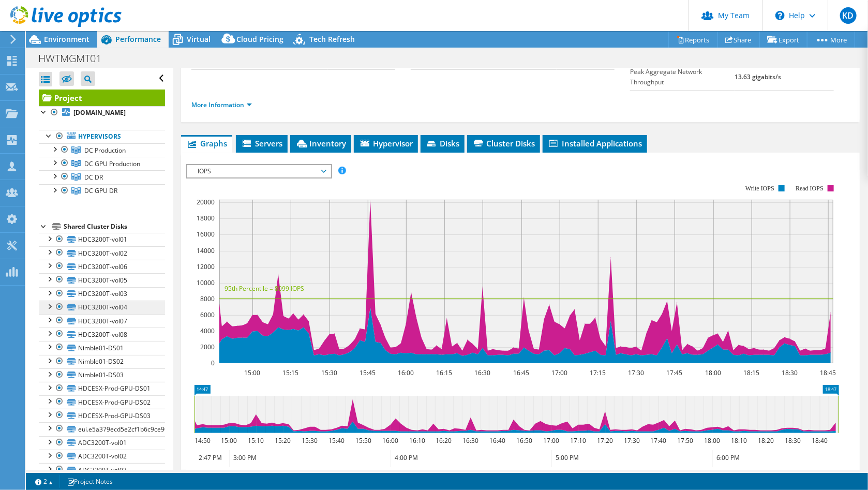 This screenshot has width=868, height=490. What do you see at coordinates (102, 429) in the screenshot?
I see `a: eui.e5a379ecd5e2cf1b6c9ce900f9d11568` at bounding box center [102, 429].